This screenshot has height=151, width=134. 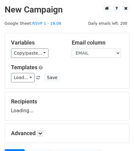 What do you see at coordinates (107, 24) in the screenshot?
I see `span: Daily emails left: 200` at bounding box center [107, 24].